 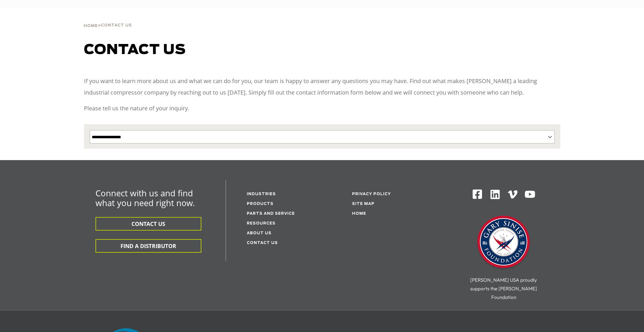 What do you see at coordinates (322, 87) in the screenshot?
I see `p: If you want to learn more about us and what we can do for you, our team is happy to answer any qu...` at bounding box center [322, 87].